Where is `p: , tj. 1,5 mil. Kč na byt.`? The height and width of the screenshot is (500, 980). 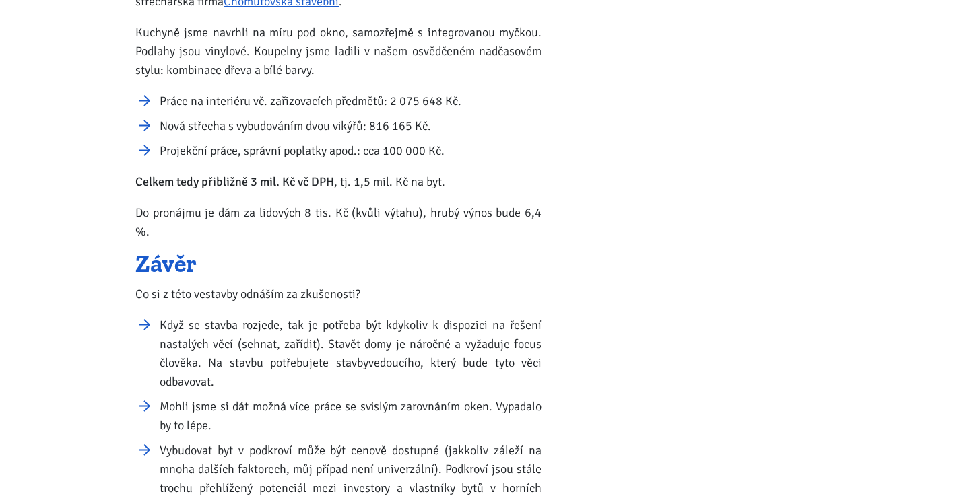
p: , tj. 1,5 mil. Kč na byt. is located at coordinates (338, 182).